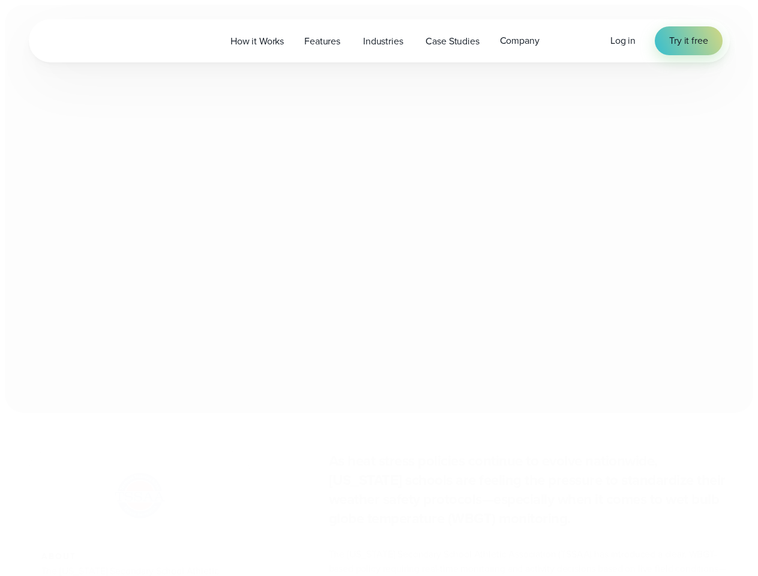  Describe the element at coordinates (689, 41) in the screenshot. I see `span: Try it free` at that location.